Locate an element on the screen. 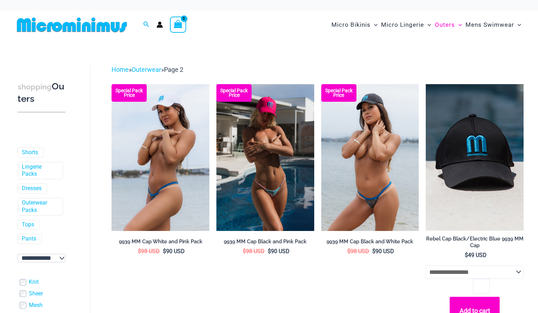 The height and width of the screenshot is (313, 538). a: OutersMenu ToggleMenu Toggle is located at coordinates (448, 25).